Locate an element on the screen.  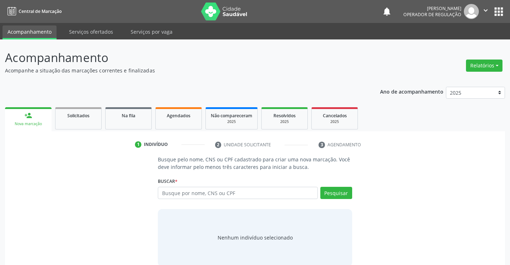
button: Relatórios is located at coordinates (484, 66).